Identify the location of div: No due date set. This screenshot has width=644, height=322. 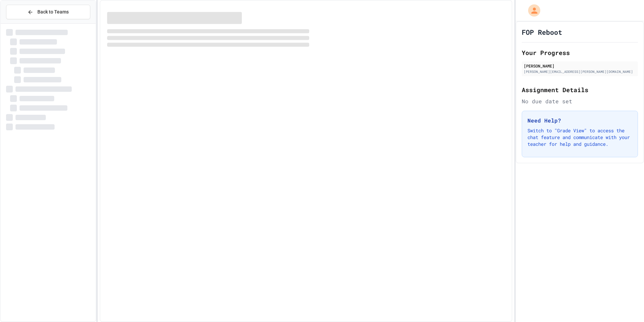
(580, 101).